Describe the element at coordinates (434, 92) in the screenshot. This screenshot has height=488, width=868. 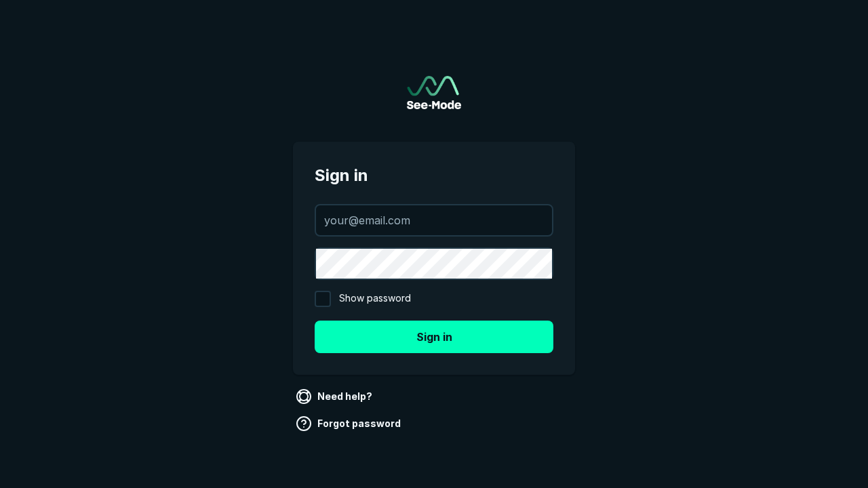
I see `img: See-Mode Logo` at that location.